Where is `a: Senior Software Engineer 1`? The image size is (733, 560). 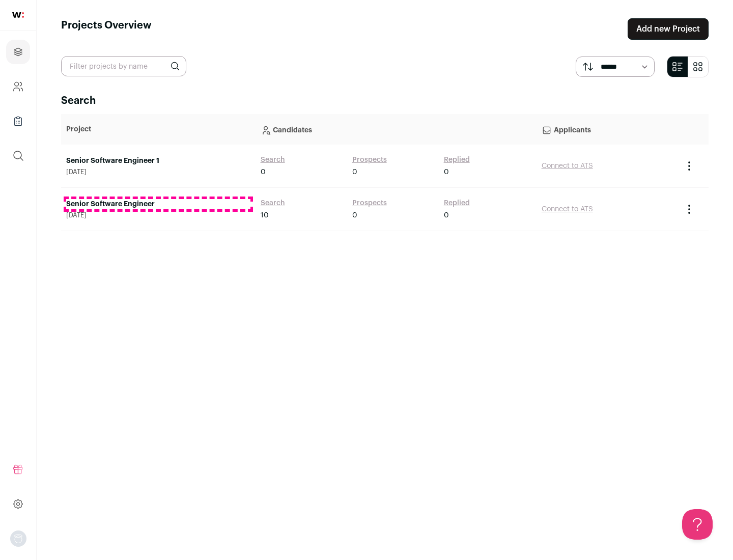 a: Senior Software Engineer 1 is located at coordinates (158, 161).